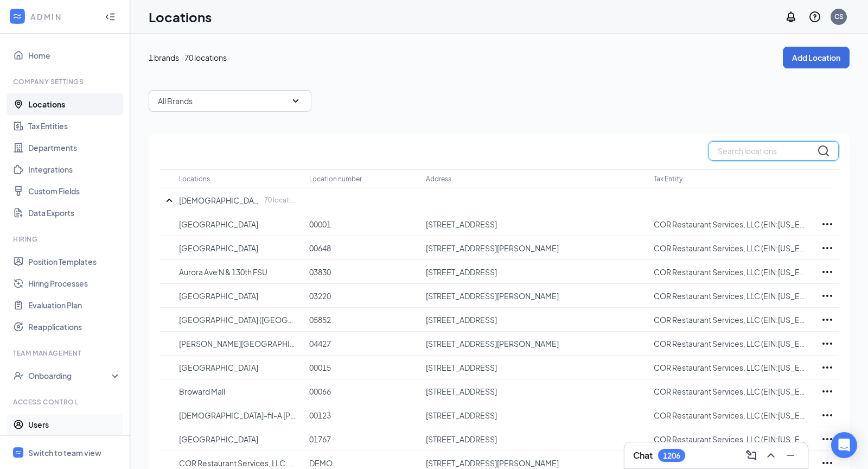  What do you see at coordinates (66, 401) in the screenshot?
I see `div: Access control` at bounding box center [66, 401].